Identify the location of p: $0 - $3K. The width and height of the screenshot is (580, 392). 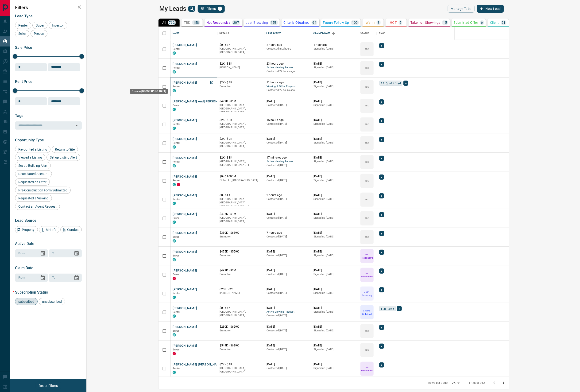
(241, 45).